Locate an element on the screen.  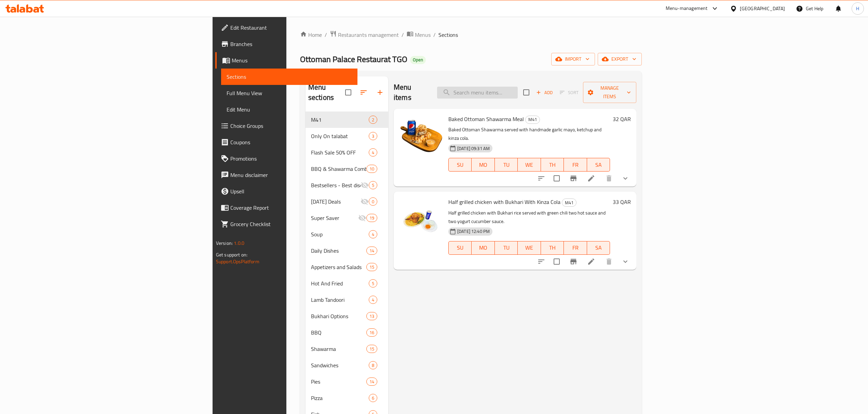
span: export is located at coordinates (619, 59).